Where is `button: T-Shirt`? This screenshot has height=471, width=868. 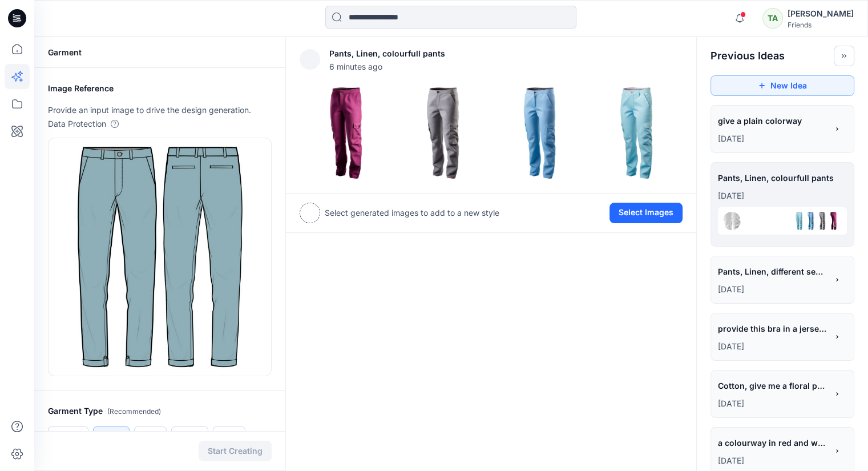 button: T-Shirt is located at coordinates (68, 434).